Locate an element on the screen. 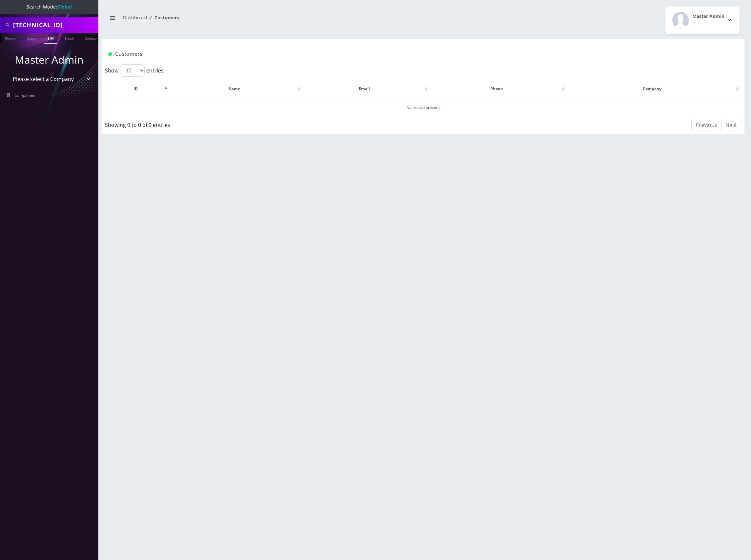 This screenshot has height=560, width=751. h2: Master Admin is located at coordinates (708, 17).